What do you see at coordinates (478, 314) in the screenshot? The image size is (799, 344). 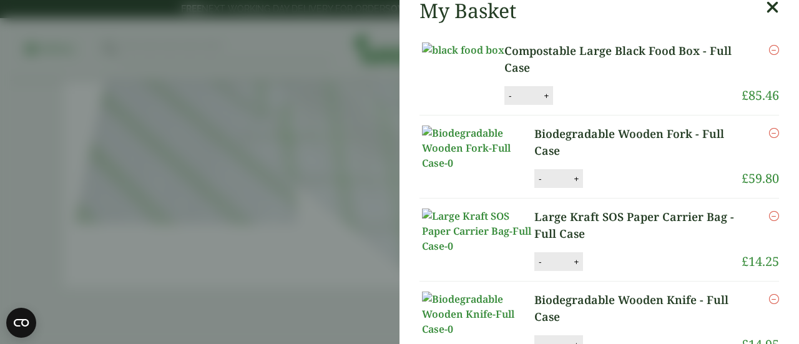 I see `img: Biodegradable Wooden Knife-Full Case-0` at bounding box center [478, 314].